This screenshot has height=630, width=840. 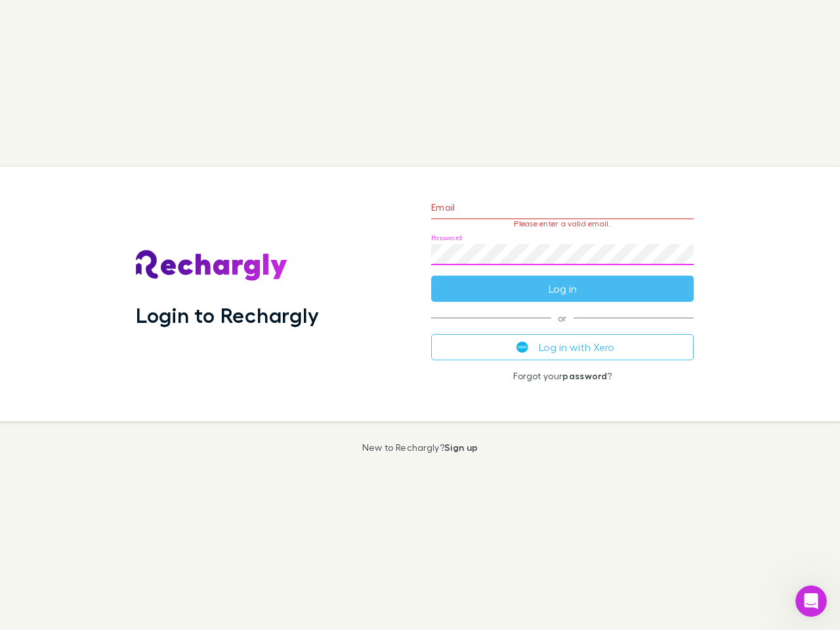 I want to click on label: Password, so click(x=446, y=238).